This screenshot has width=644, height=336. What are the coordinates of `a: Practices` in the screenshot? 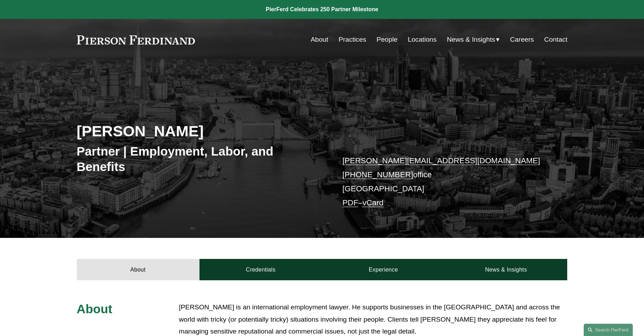 It's located at (353, 40).